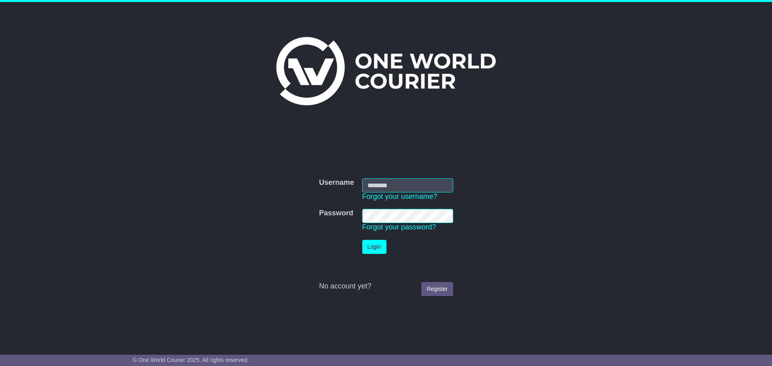 Image resolution: width=772 pixels, height=366 pixels. Describe the element at coordinates (336, 214) in the screenshot. I see `label: Password` at that location.